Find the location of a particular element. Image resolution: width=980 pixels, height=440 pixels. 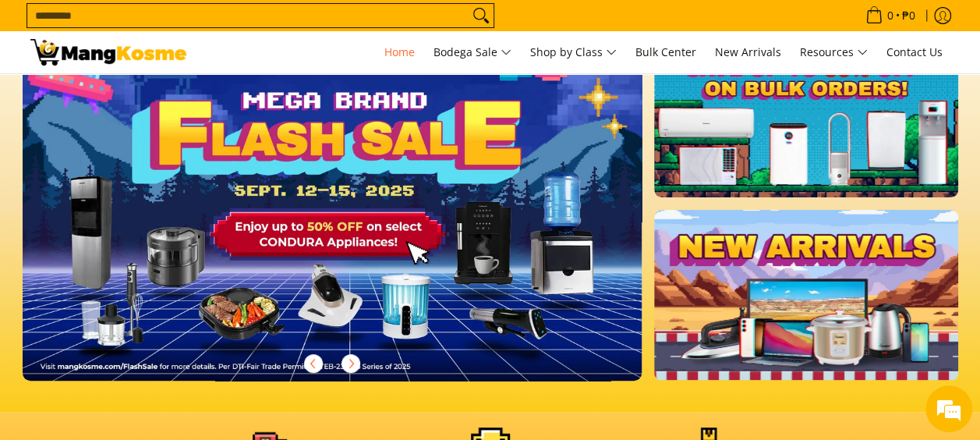

span: Home is located at coordinates (399, 52).